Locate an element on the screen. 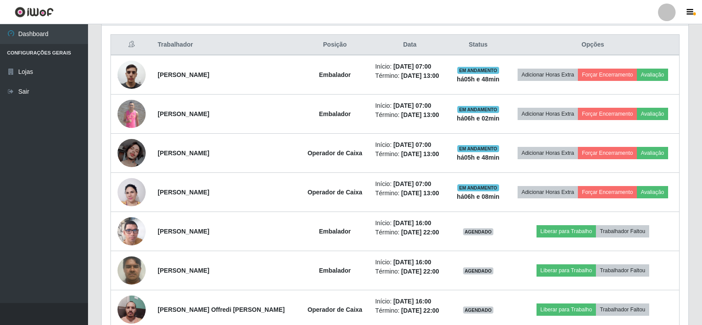  img: 1733236843122.jpeg is located at coordinates (132, 192).